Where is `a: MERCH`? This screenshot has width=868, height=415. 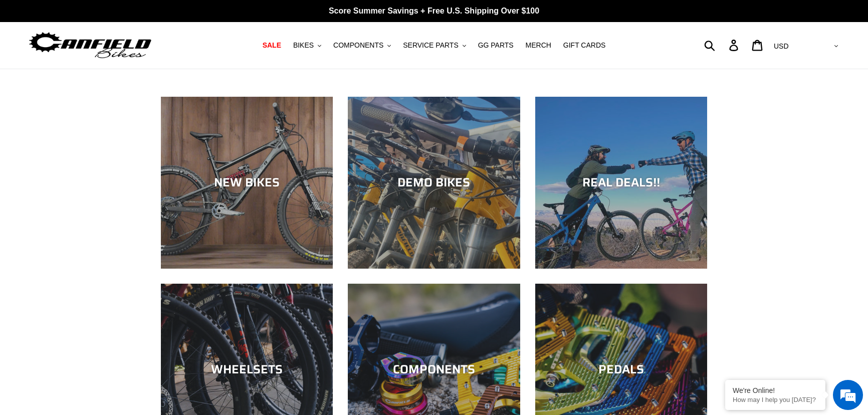
a: MERCH is located at coordinates (538, 45).